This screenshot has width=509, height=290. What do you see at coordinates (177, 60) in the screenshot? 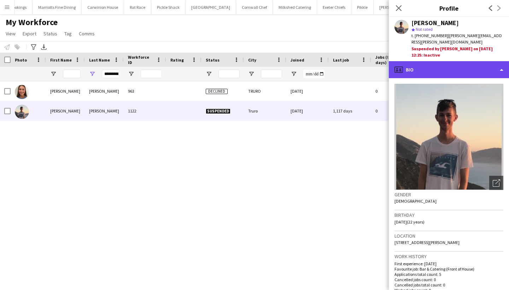
I see `span: Rating` at bounding box center [177, 60].